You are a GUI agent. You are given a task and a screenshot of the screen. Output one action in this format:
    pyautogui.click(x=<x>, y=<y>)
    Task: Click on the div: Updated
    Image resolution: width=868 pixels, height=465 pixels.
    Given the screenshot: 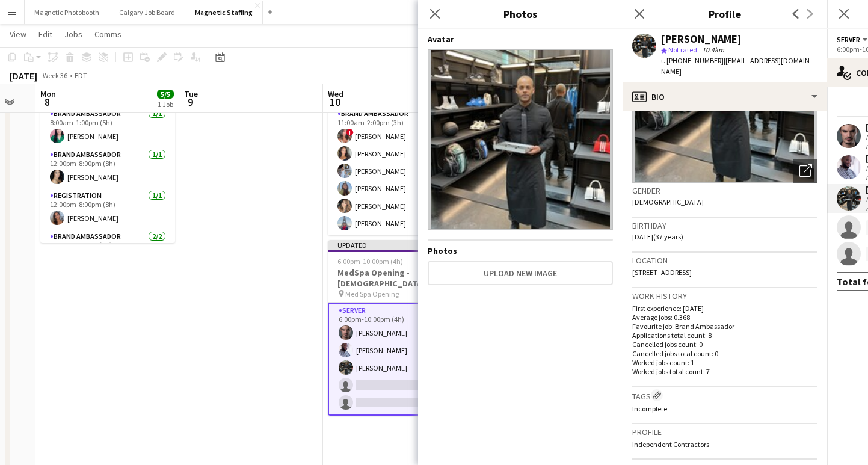 What is the action you would take?
    pyautogui.click(x=395, y=245)
    